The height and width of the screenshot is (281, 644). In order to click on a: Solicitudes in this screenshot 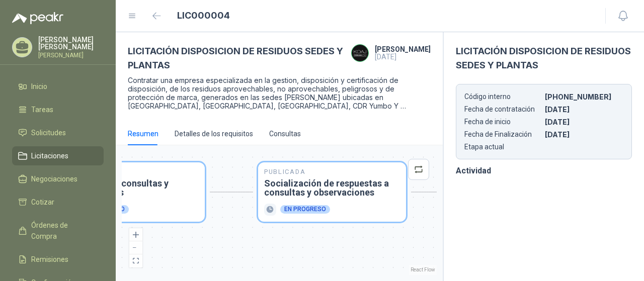, I will do `click(58, 133)`.